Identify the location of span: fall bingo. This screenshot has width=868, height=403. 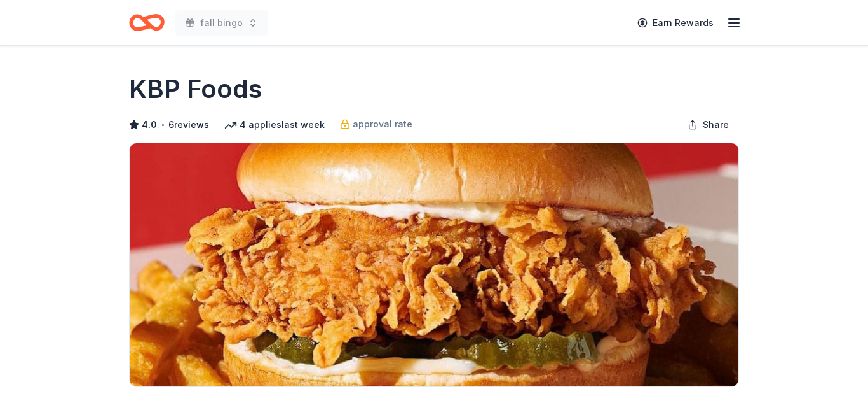
(221, 23).